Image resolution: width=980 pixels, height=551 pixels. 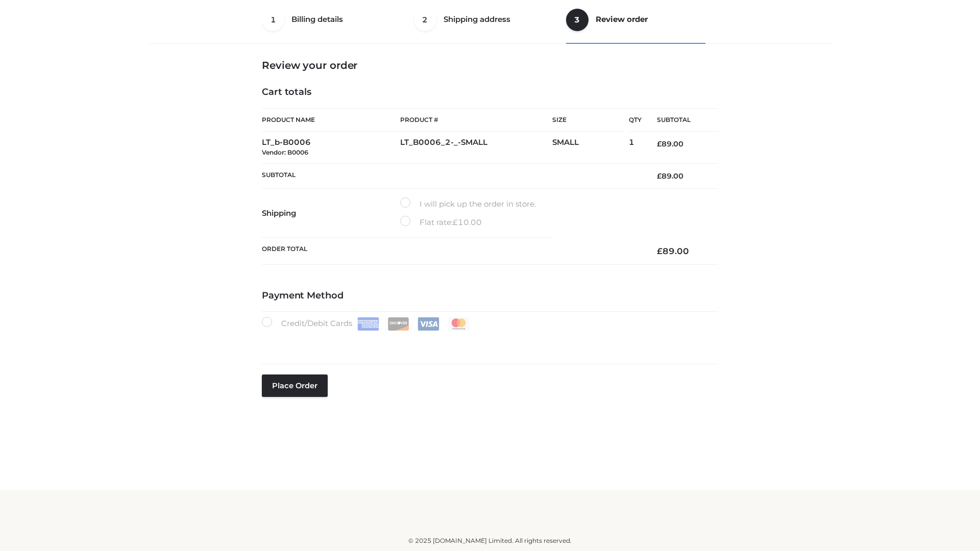 What do you see at coordinates (330, 120) in the screenshot?
I see `th: Product Name` at bounding box center [330, 120].